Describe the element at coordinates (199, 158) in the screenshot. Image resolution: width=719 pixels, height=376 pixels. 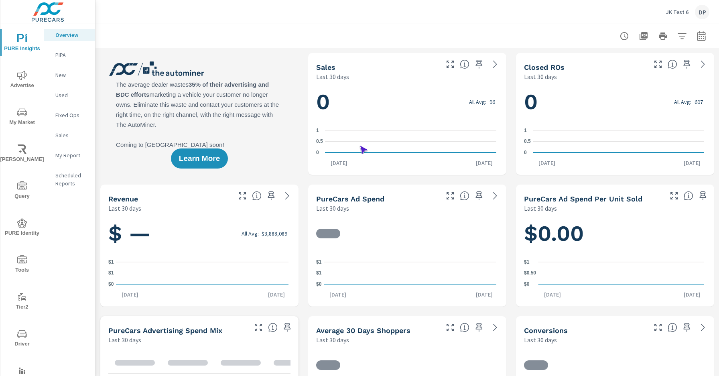
I see `span: Learn More` at that location.